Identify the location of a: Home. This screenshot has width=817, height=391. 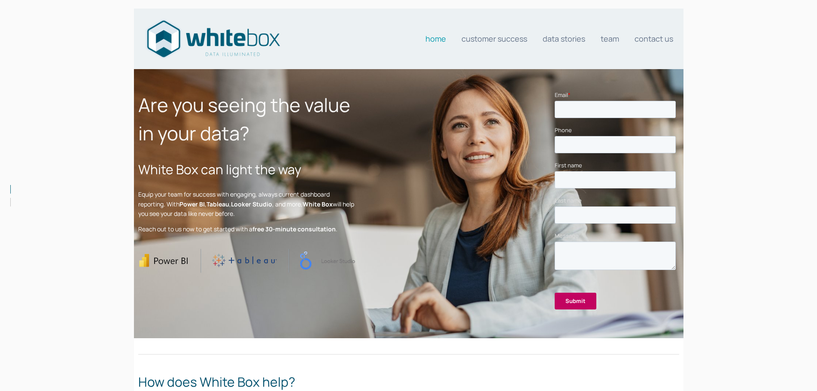
(436, 39).